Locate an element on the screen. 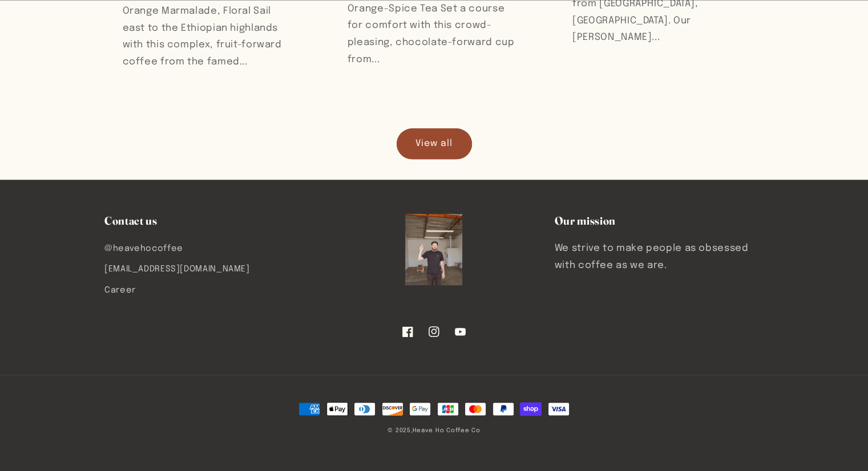 Image resolution: width=868 pixels, height=471 pixels. a: View all is located at coordinates (434, 143).